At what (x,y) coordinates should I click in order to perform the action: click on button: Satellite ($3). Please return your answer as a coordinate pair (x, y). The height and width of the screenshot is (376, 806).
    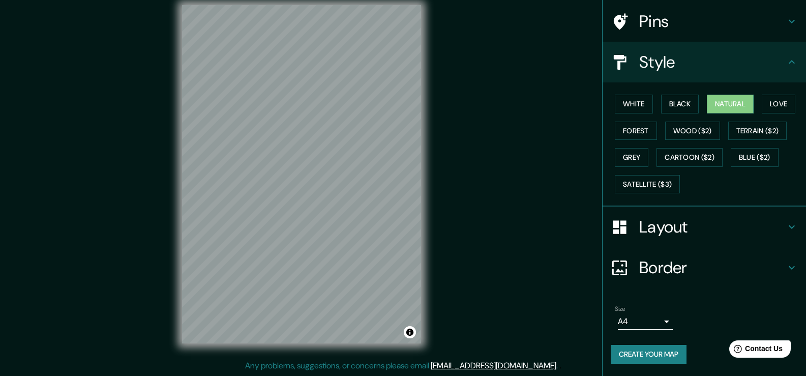
    Looking at the image, I should click on (647, 184).